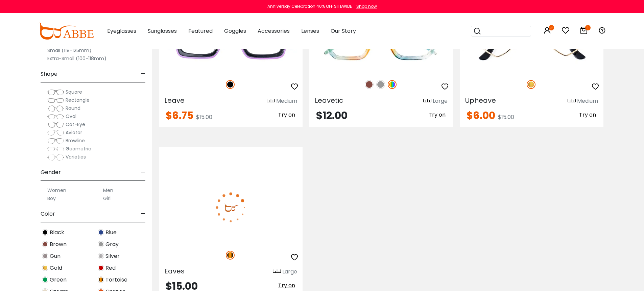 Image resolution: width=644 pixels, height=291 pixels. Describe the element at coordinates (481, 115) in the screenshot. I see `span: $6.00` at that location.